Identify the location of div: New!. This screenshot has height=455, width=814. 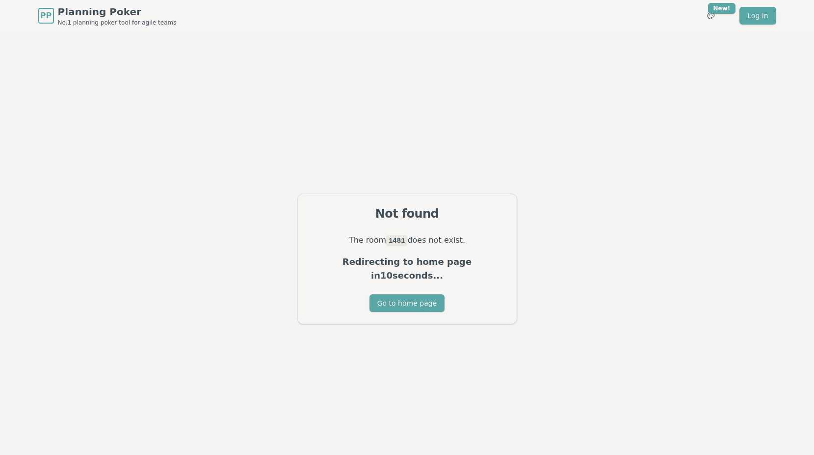
(722, 8).